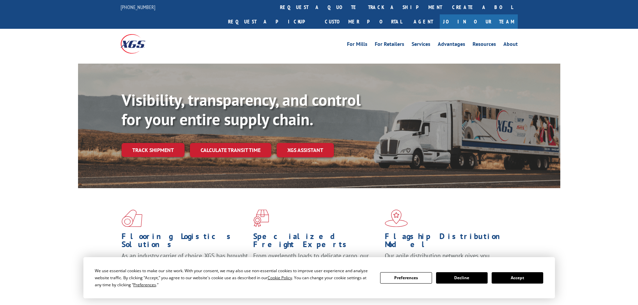  Describe the element at coordinates (357, 45) in the screenshot. I see `a: For Mills` at that location.